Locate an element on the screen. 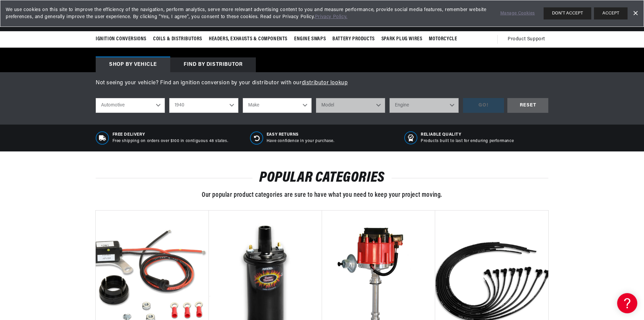 The width and height of the screenshot is (644, 320). p: Products built to last for enduring performance is located at coordinates (467, 141).